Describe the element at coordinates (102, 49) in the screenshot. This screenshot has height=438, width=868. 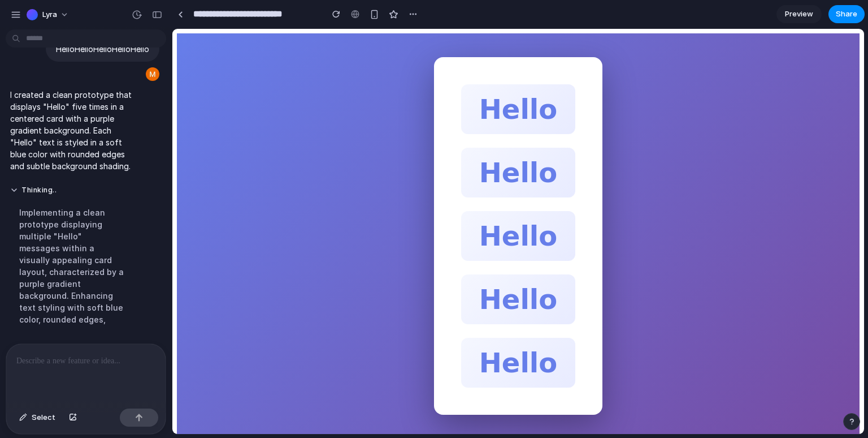
I see `p: HelloHelloHelloHelloHello` at that location.